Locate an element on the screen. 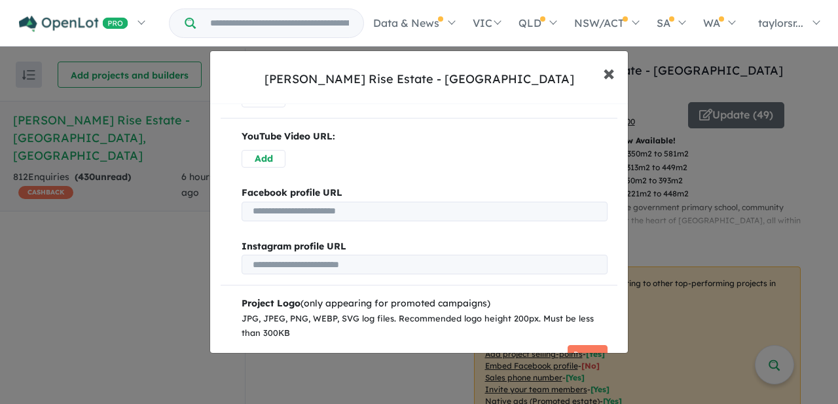 The width and height of the screenshot is (838, 404). img: Openlot PRO Logo White is located at coordinates (73, 24).